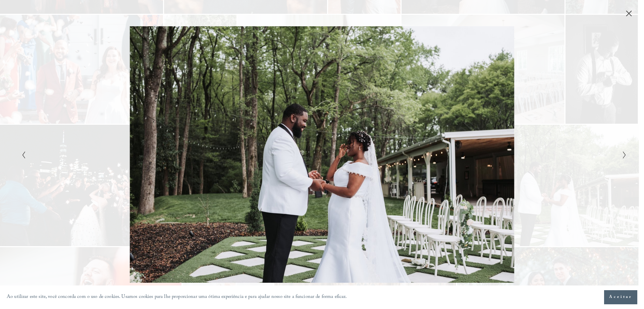  I want to click on font: Aceitar, so click(620, 297).